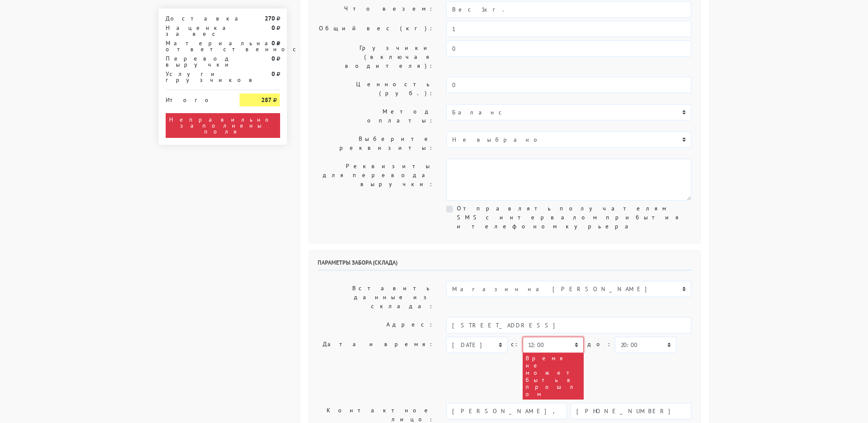 The image size is (868, 423). I want to click on label: Общий вес (кг):, so click(375, 29).